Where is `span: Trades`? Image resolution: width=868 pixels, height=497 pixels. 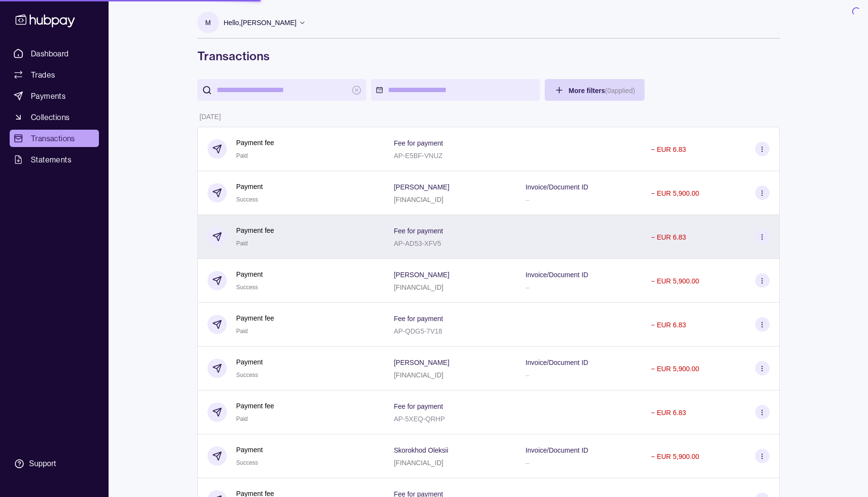 span: Trades is located at coordinates (43, 75).